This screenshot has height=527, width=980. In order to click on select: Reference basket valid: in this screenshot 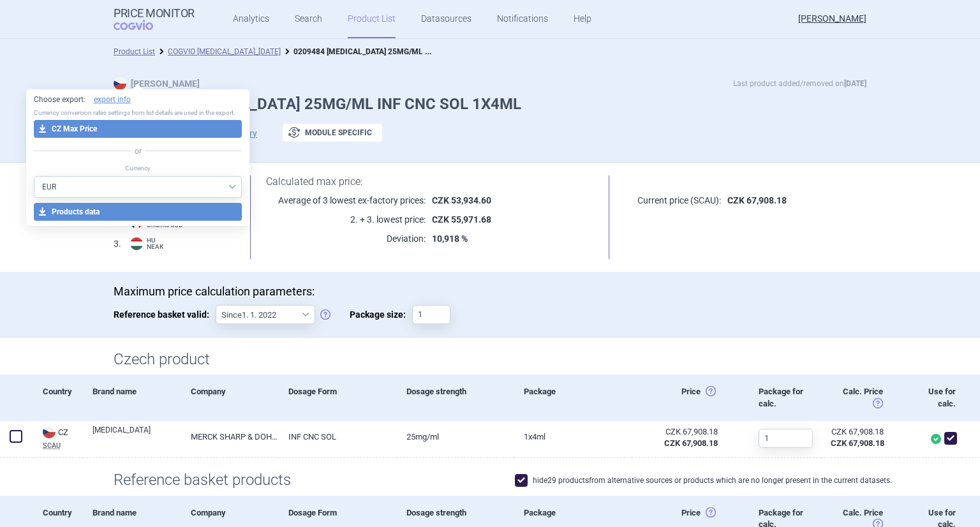, I will do `click(266, 315)`.